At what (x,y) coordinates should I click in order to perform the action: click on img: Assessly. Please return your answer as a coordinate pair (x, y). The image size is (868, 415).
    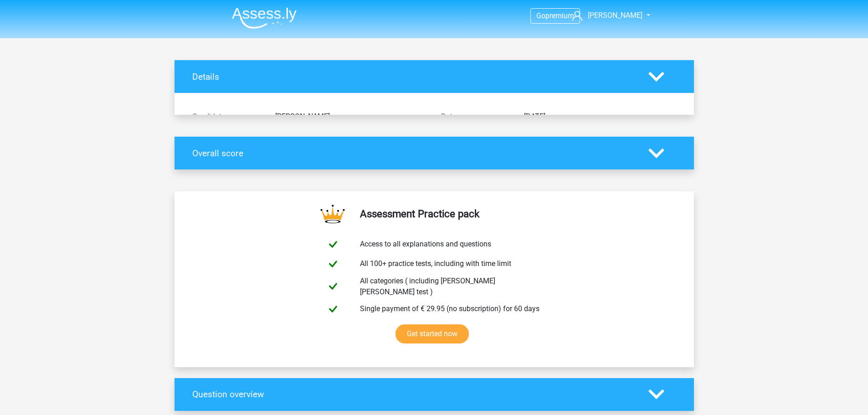
    Looking at the image, I should click on (264, 18).